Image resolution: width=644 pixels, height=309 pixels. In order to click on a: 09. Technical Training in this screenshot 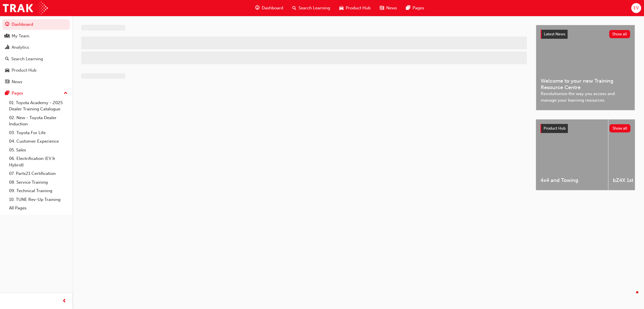, I will do `click(38, 191)`.